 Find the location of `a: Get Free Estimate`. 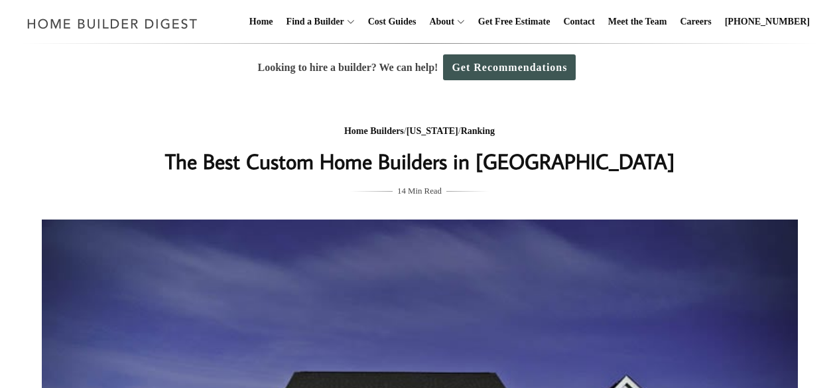

a: Get Free Estimate is located at coordinates (514, 22).